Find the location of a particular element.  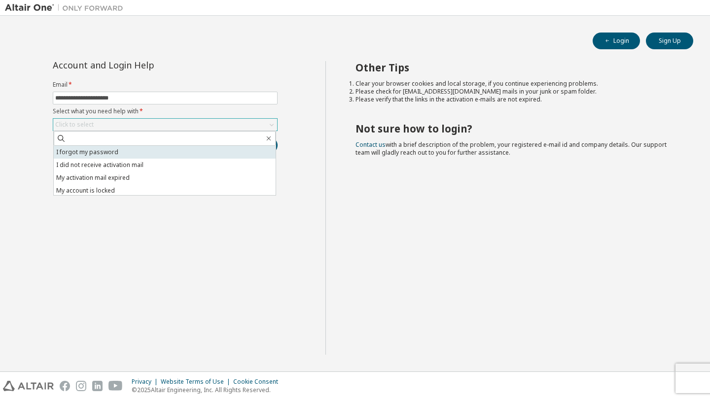

h2: Other Tips is located at coordinates (515, 68).